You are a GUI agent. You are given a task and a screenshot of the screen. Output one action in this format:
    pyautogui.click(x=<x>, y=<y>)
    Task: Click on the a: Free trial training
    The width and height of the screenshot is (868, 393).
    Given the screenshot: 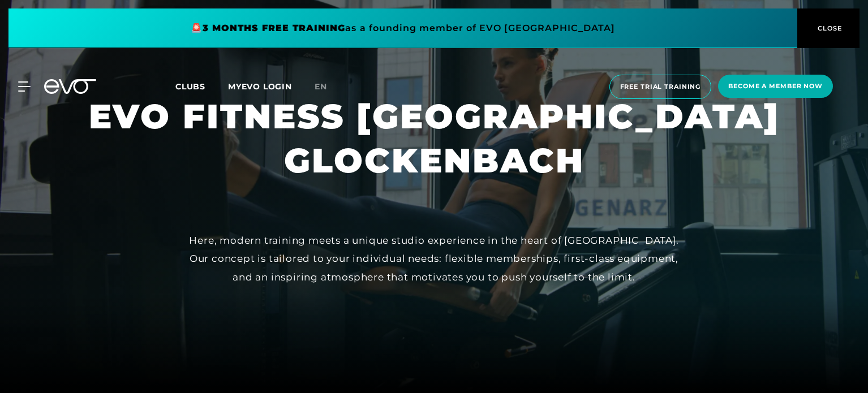 What is the action you would take?
    pyautogui.click(x=660, y=86)
    